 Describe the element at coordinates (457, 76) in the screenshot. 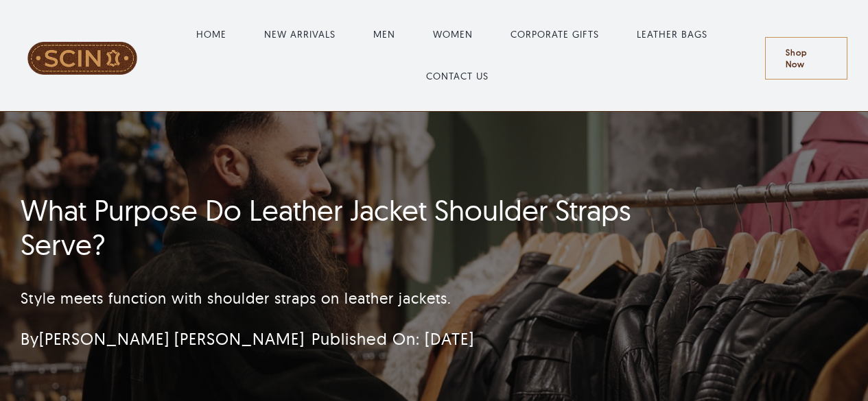

I see `a: CONTACT US` at that location.